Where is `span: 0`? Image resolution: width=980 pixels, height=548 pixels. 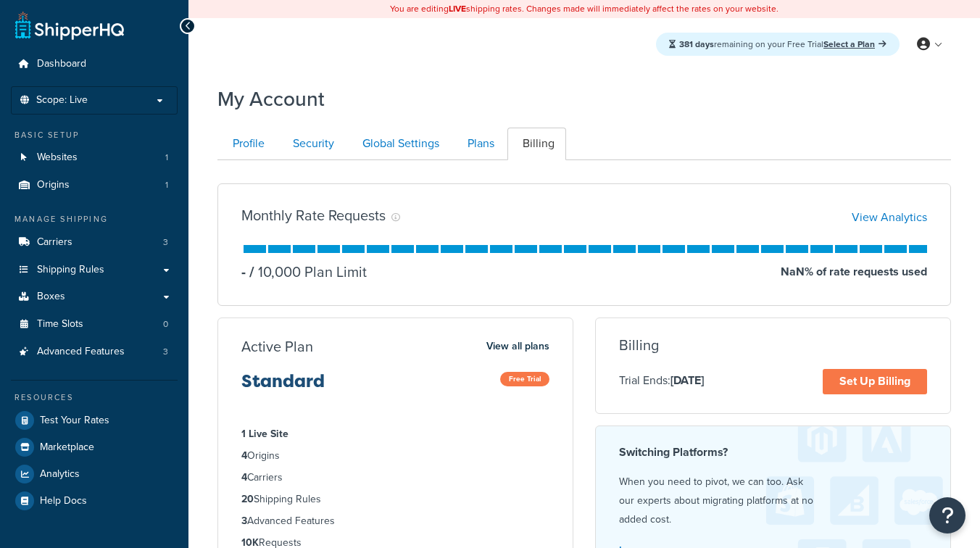
span: 0 is located at coordinates (165, 324).